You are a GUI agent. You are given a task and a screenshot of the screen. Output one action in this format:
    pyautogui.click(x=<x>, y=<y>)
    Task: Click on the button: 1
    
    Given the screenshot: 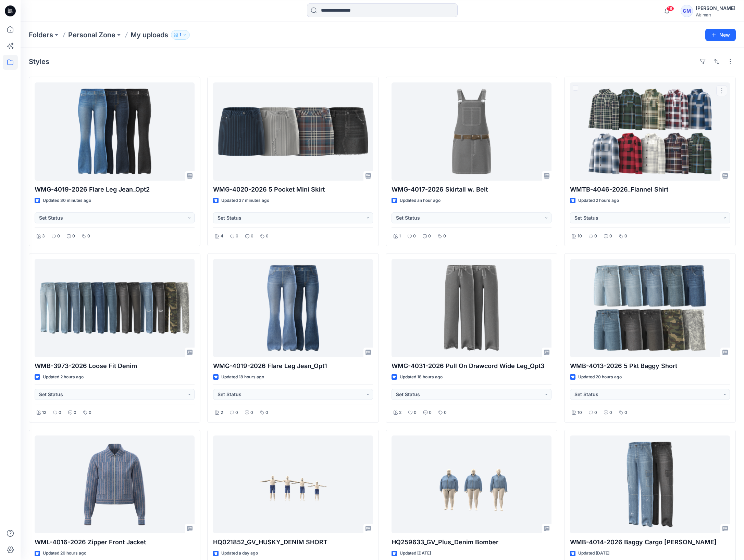 What is the action you would take?
    pyautogui.click(x=180, y=35)
    